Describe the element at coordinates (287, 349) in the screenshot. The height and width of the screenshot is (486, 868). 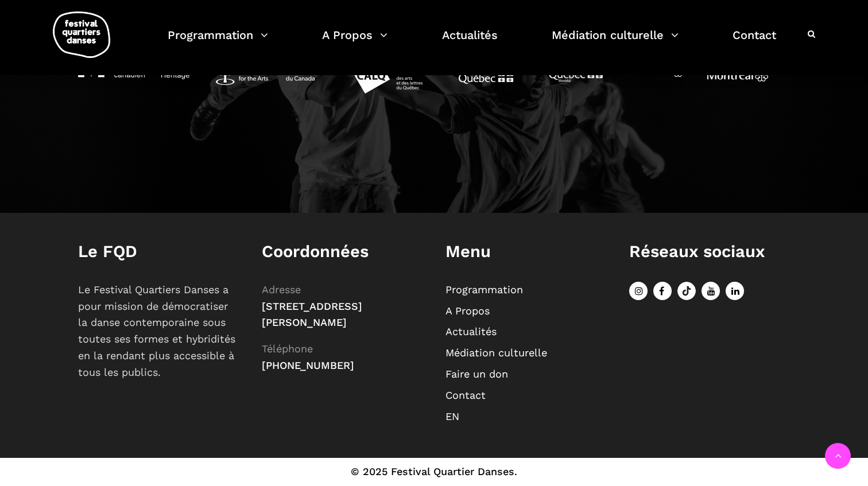
I see `span: Téléphone` at that location.